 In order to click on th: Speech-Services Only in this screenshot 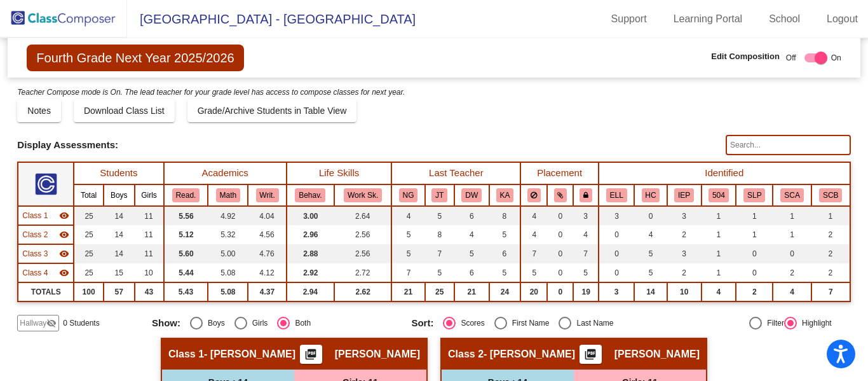, I will do `click(755, 195)`.